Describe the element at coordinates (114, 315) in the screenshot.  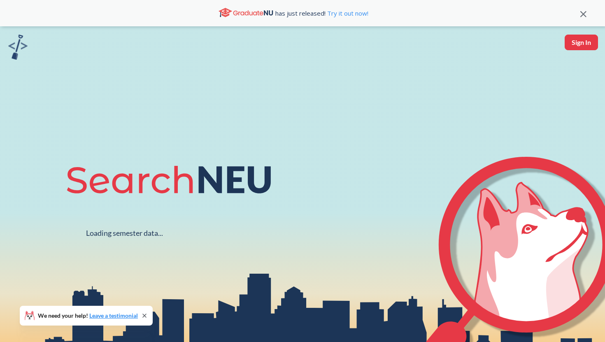
I see `a: Leave a testimonial` at that location.